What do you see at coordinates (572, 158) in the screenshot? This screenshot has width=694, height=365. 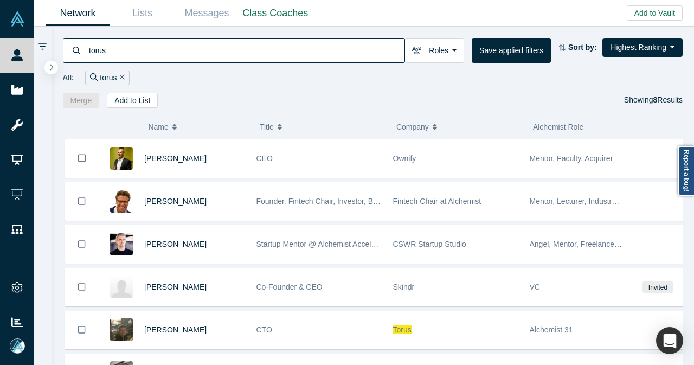 I see `span: Mentor, Faculty, Acquirer` at bounding box center [572, 158].